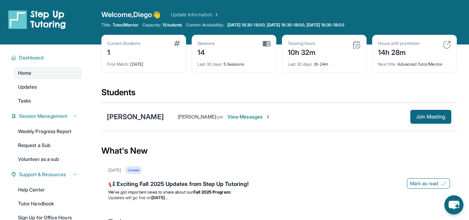 This screenshot has width=469, height=220. What do you see at coordinates (47, 58) in the screenshot?
I see `button: Dashboard` at bounding box center [47, 58].